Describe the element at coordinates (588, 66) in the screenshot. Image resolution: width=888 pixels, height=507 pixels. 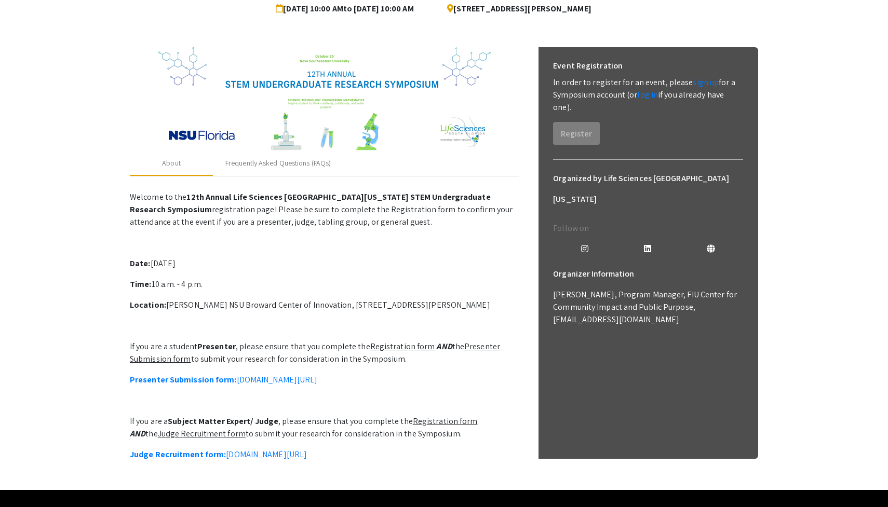
I see `h6: Event Registration` at that location.